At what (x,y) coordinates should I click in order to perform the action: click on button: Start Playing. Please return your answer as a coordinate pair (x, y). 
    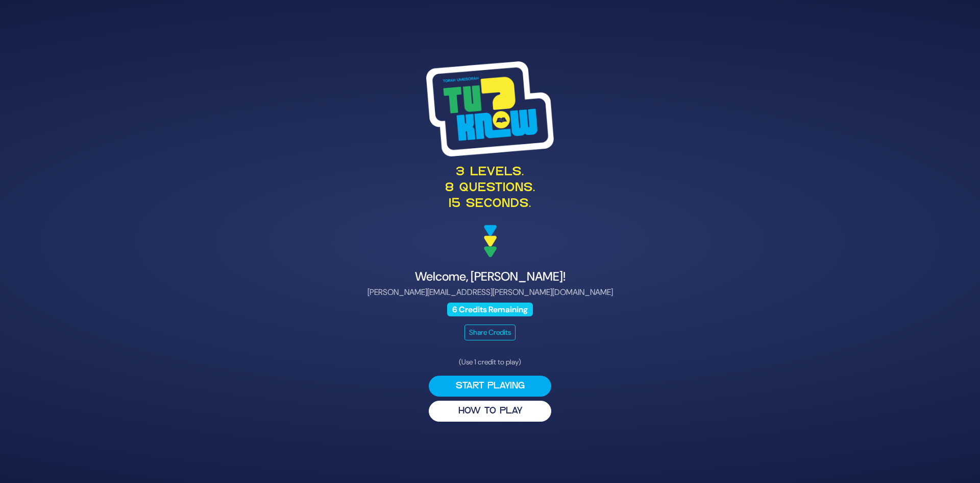
    Looking at the image, I should click on (490, 386).